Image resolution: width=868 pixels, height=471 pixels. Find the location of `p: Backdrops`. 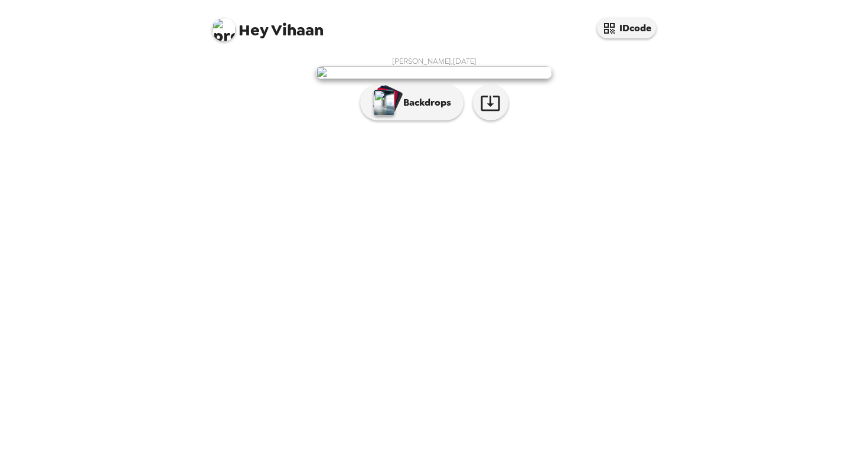

p: Backdrops is located at coordinates (424, 103).